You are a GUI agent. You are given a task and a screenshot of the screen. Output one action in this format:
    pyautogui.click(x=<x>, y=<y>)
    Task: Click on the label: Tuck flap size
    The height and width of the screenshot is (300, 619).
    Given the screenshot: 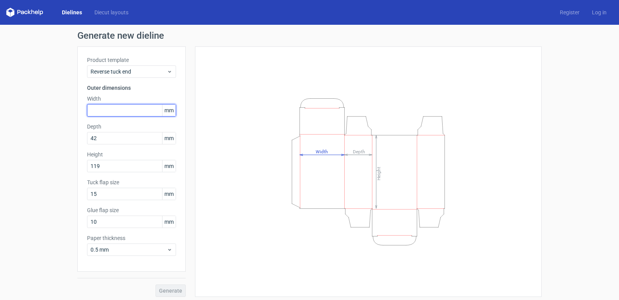 What is the action you would take?
    pyautogui.click(x=132, y=182)
    